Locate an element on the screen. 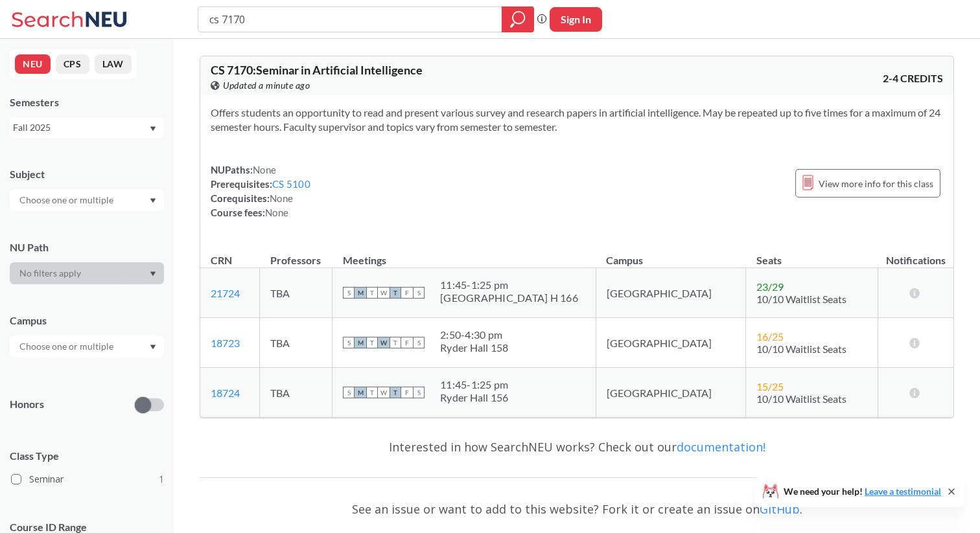  div: NU Path is located at coordinates (87, 247).